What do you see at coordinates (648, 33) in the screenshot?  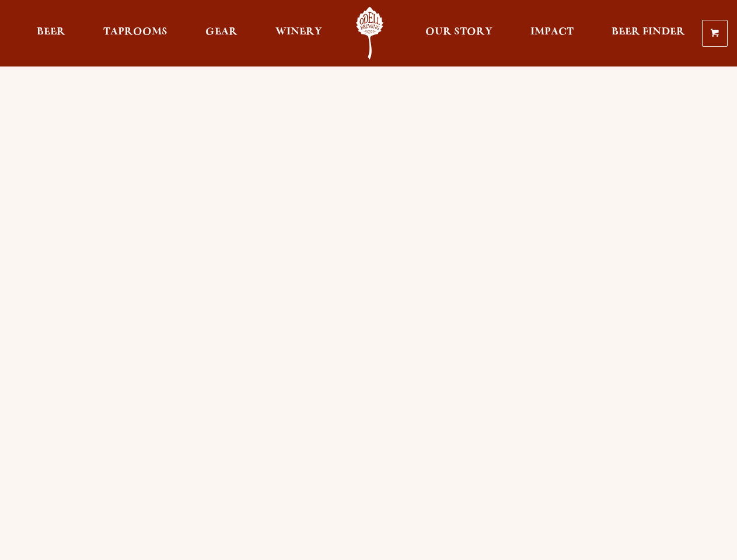 I see `a: Beer Finder` at bounding box center [648, 33].